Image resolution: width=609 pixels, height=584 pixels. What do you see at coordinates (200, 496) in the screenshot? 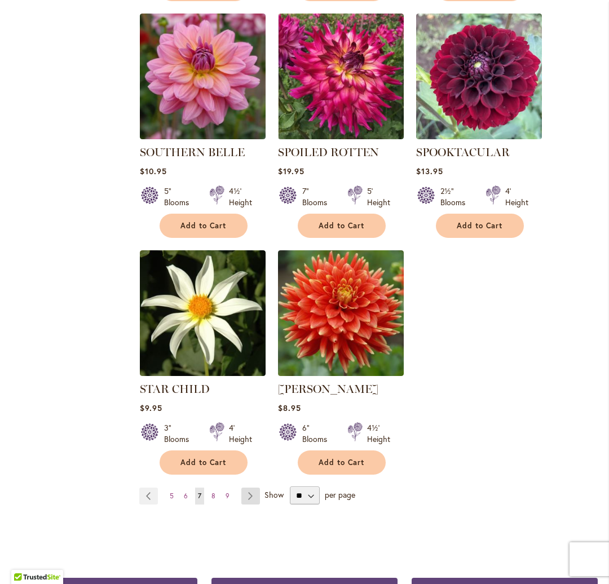
I see `span: 7` at bounding box center [200, 496].